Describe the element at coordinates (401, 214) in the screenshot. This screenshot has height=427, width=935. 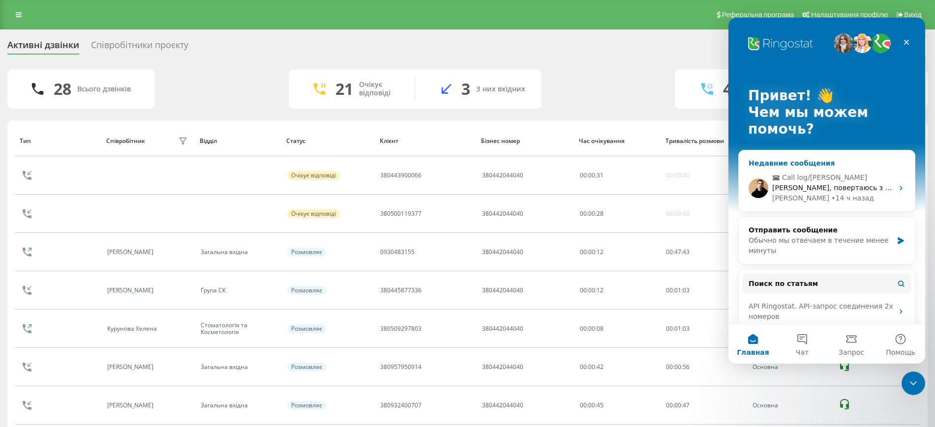
I see `div: 380500119377` at that location.